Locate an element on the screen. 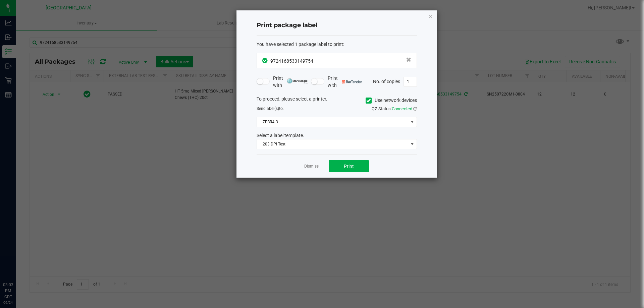 The image size is (644, 308). a: Dismiss is located at coordinates (311, 167).